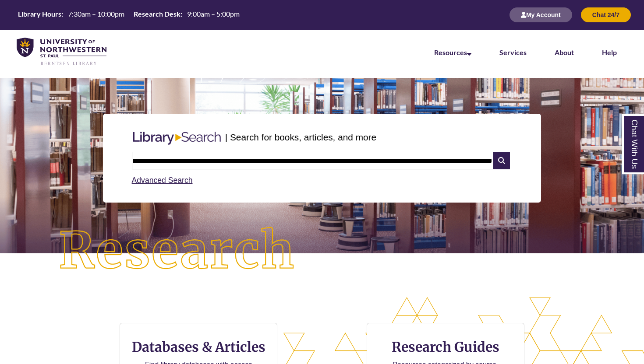  I want to click on img: UNWSP Library Logo, so click(61, 52).